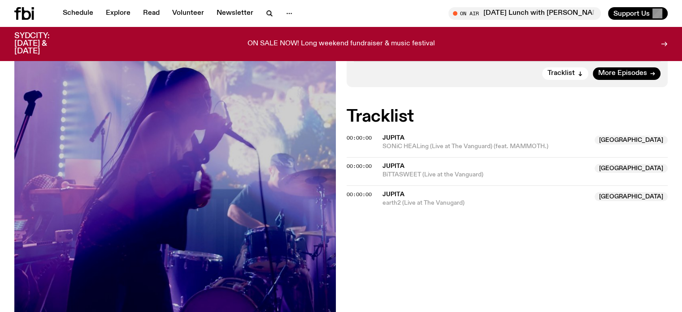 Image resolution: width=682 pixels, height=312 pixels. I want to click on span: More Episodes, so click(622, 73).